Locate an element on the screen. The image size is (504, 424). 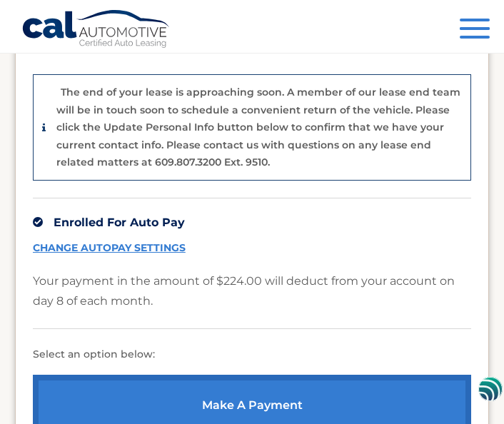
button: Menu is located at coordinates (475, 30).